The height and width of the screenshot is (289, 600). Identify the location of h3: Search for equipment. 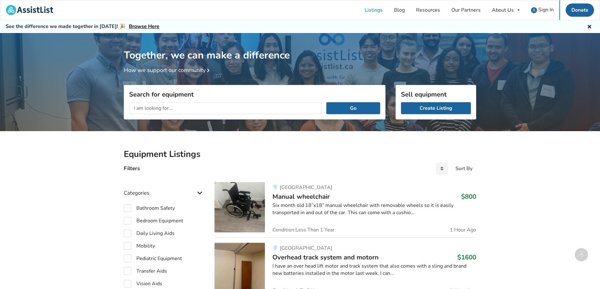
(254, 94).